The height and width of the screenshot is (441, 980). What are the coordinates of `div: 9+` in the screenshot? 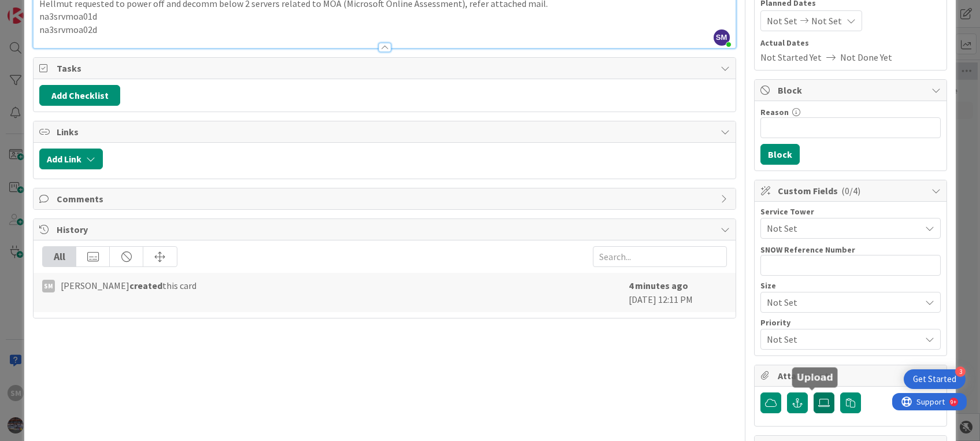 It's located at (61, 9).